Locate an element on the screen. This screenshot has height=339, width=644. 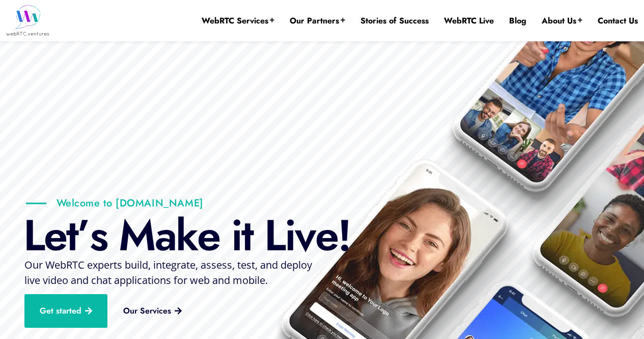
img: WebRTC.ventures is located at coordinates (28, 20).